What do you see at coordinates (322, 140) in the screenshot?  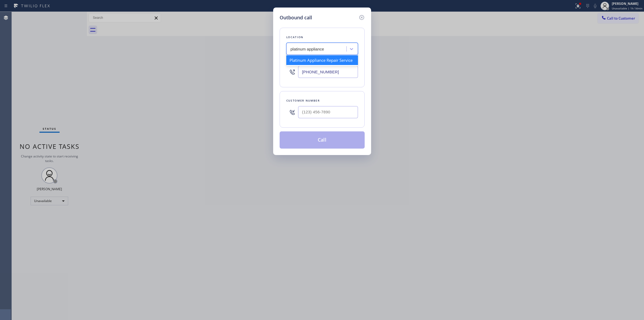 I see `button: Call` at bounding box center [322, 140].